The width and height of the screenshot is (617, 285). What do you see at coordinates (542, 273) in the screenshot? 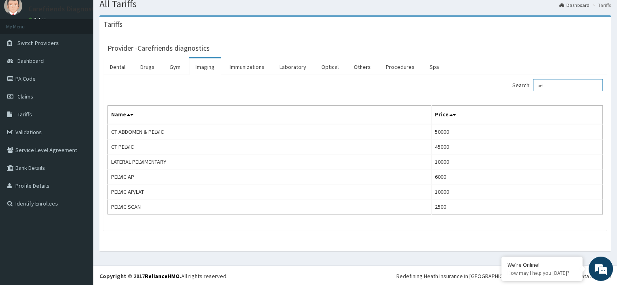
I see `p: How may I help you today?` at bounding box center [542, 273].